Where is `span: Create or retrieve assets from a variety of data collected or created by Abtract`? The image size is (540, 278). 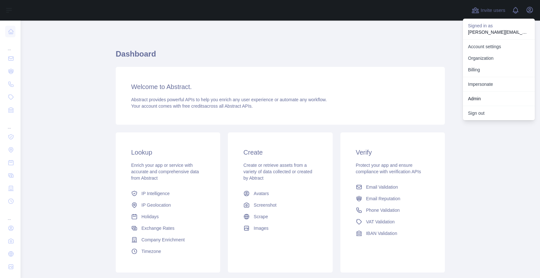 span: Create or retrieve assets from a variety of data collected or created by Abtract is located at coordinates (278, 172).